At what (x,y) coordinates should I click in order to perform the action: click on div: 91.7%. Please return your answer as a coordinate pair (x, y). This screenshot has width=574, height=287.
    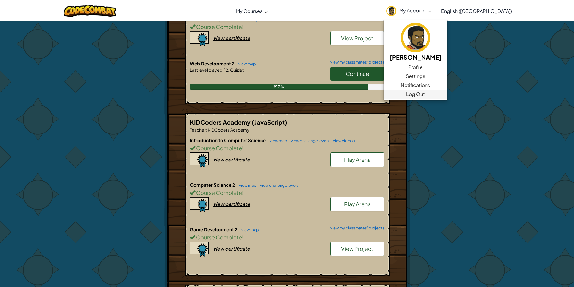
    Looking at the image, I should click on (279, 87).